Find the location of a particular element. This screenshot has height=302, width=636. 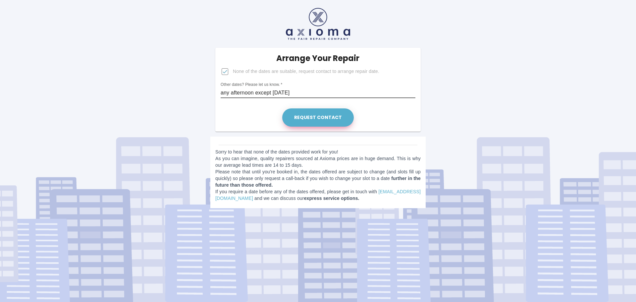

p: Sorry to hear that none of the dates provided work for you! As you can imagine, quality repairers... is located at coordinates (318, 175).